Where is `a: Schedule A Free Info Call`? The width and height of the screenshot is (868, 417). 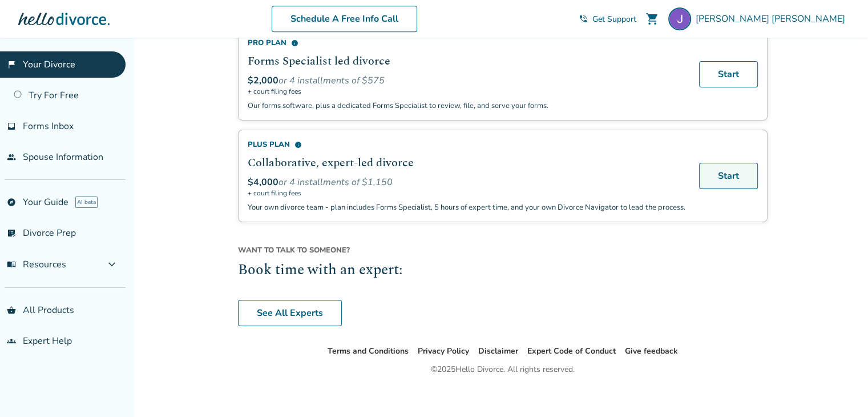
a: Schedule A Free Info Call is located at coordinates (344, 19).